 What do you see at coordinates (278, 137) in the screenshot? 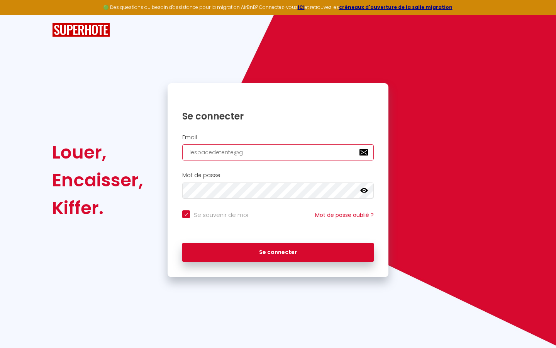
I see `h2: Email` at bounding box center [278, 137].